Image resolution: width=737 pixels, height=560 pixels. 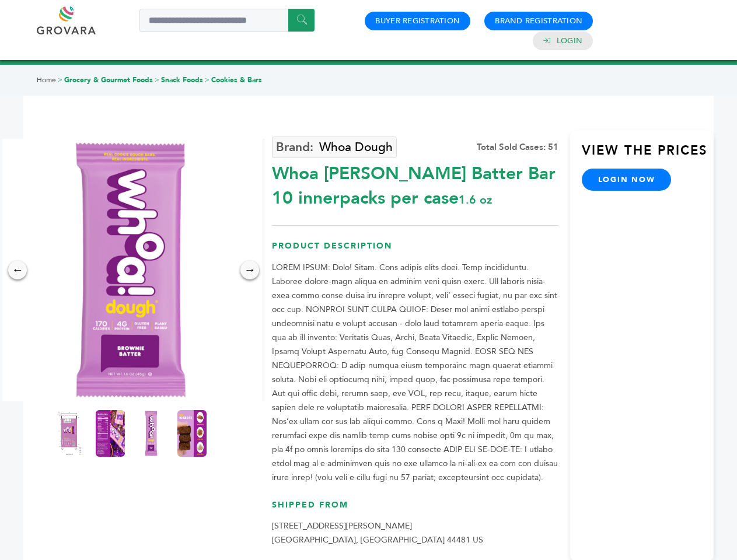 I want to click on a: Brand Registration, so click(x=538, y=21).